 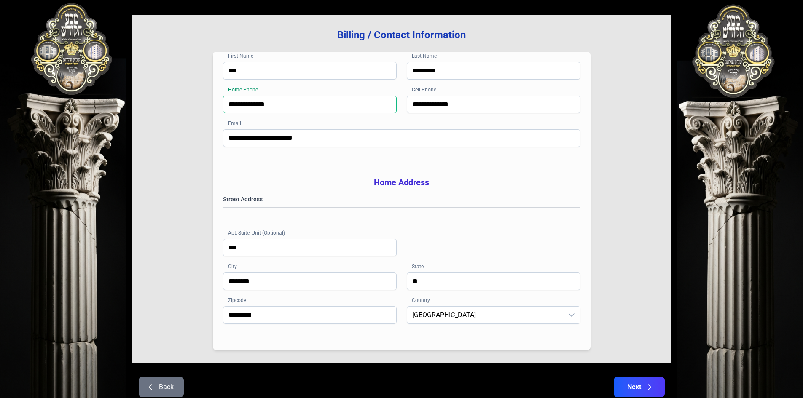 What do you see at coordinates (572, 315) in the screenshot?
I see `div: dropdown trigger` at bounding box center [572, 315].